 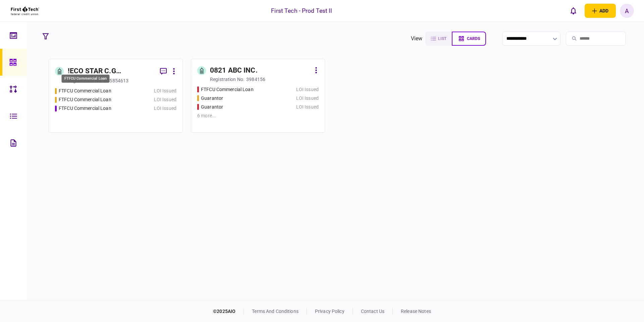 What do you see at coordinates (233, 70) in the screenshot?
I see `div: 0821 ABC INC.` at bounding box center [233, 70].